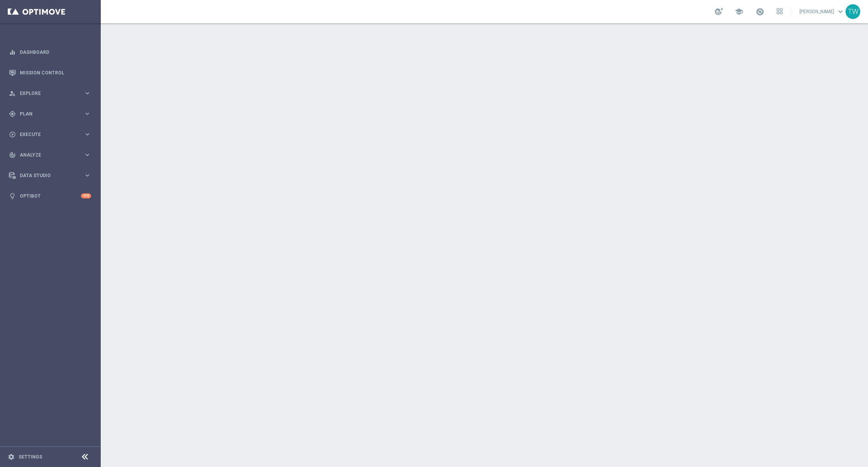  Describe the element at coordinates (50, 135) in the screenshot. I see `div: play_circle_outline Execute keyboard_arrow_right` at that location.